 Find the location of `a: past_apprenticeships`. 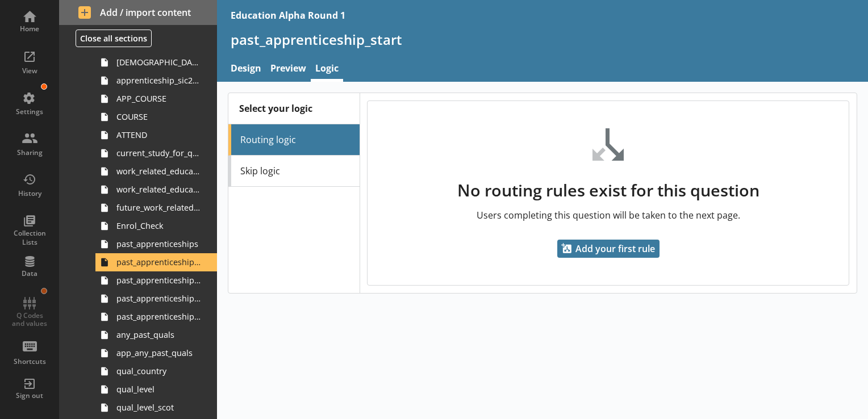

a: past_apprenticeships is located at coordinates (156, 244).